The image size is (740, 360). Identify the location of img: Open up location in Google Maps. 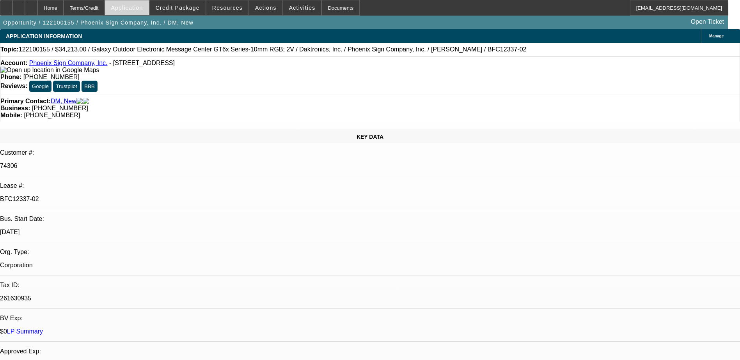
(50, 70).